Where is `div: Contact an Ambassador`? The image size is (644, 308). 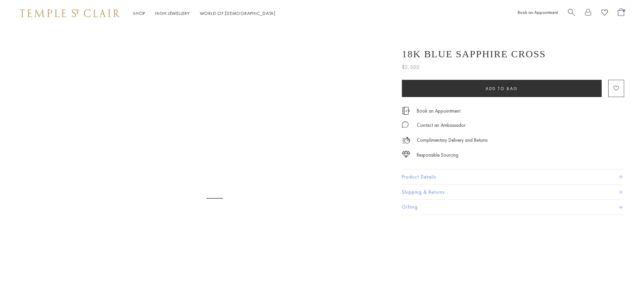 div: Contact an Ambassador is located at coordinates (441, 125).